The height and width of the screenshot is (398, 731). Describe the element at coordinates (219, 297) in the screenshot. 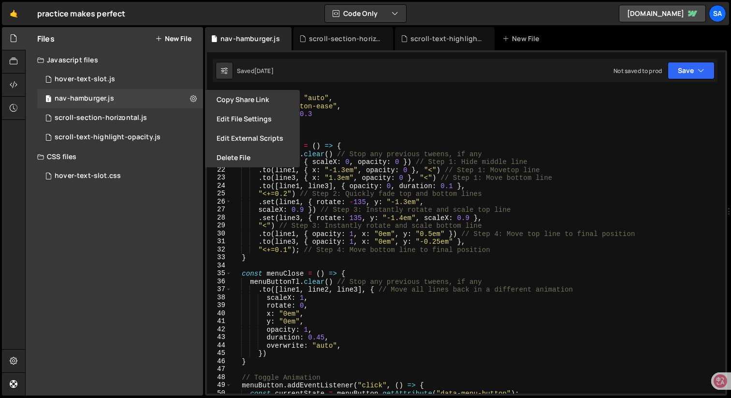

I see `div: 38` at that location.